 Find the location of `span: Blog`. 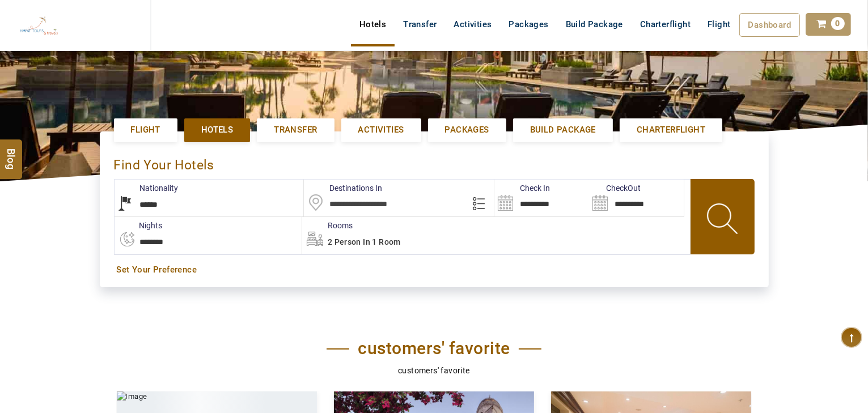

span: Blog is located at coordinates (11, 153).